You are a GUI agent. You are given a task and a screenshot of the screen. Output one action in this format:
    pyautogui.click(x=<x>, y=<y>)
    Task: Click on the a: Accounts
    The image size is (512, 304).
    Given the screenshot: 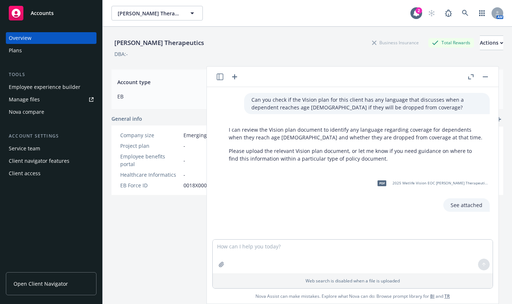 What is the action you would take?
    pyautogui.click(x=51, y=13)
    